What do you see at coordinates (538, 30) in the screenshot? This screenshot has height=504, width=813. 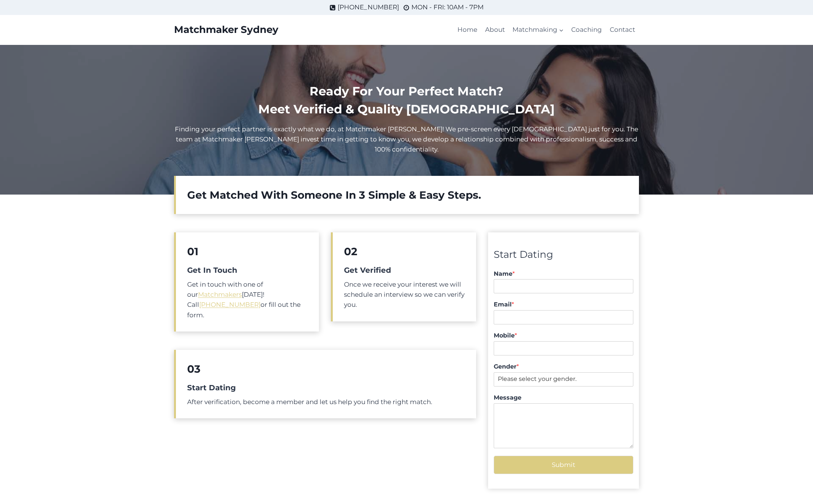 I see `a: Matchmaking` at bounding box center [538, 30].